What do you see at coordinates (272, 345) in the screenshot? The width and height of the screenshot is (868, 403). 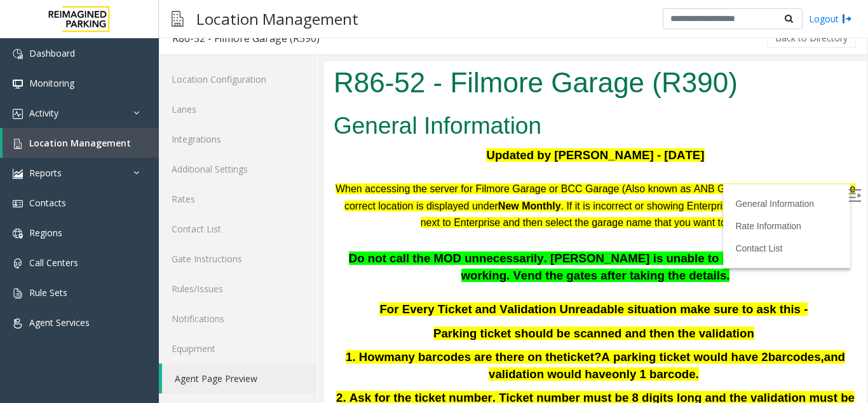 I see `span: 2. Ask for the ticket number. Ticket number must be 8 digits long and the validation must be 6 di...` at bounding box center [272, 345].